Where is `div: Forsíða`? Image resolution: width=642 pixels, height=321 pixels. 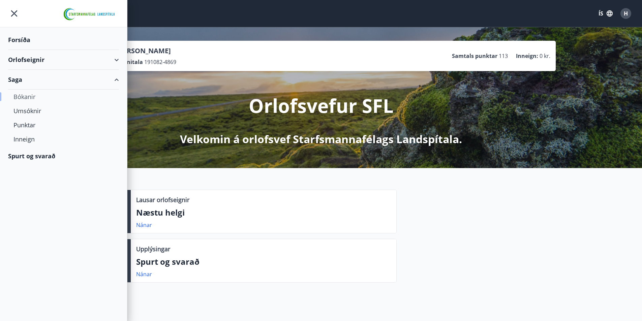 div: Forsíða is located at coordinates (63, 40).